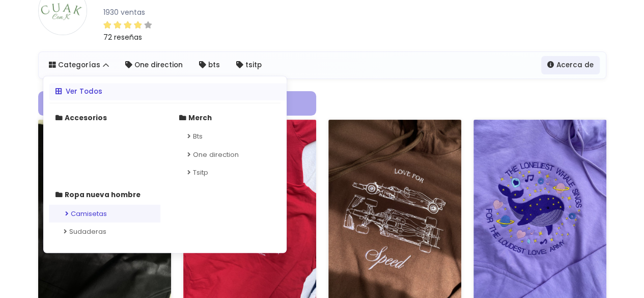 Image resolution: width=644 pixels, height=298 pixels. I want to click on small: 1930 ventas, so click(124, 12).